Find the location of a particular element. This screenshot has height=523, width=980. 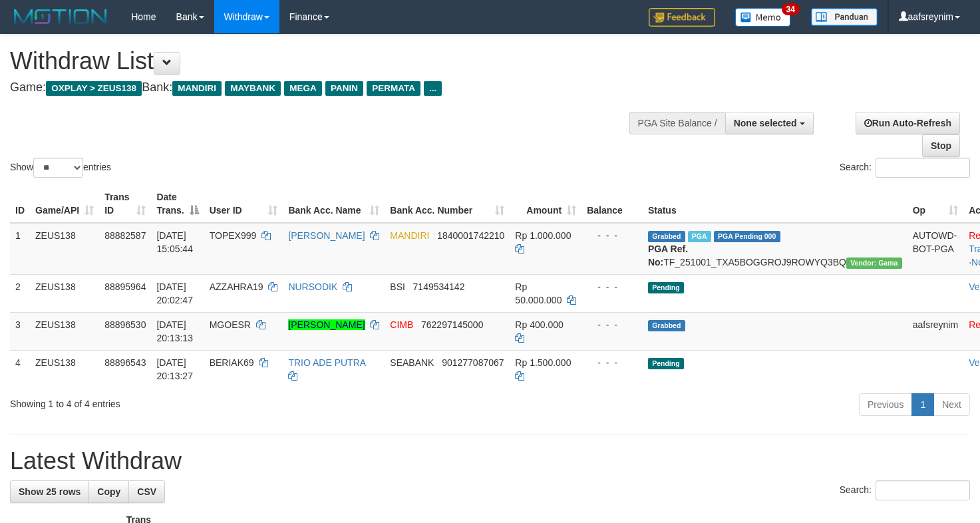

span: Copy is located at coordinates (109, 492).